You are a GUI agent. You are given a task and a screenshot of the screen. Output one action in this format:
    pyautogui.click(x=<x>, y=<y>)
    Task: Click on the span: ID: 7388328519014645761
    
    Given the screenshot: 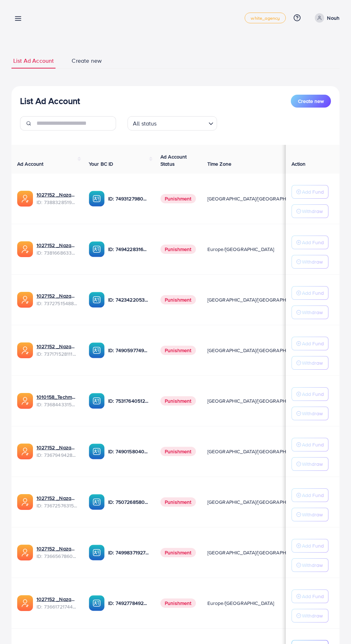 What is the action you would take?
    pyautogui.click(x=57, y=202)
    